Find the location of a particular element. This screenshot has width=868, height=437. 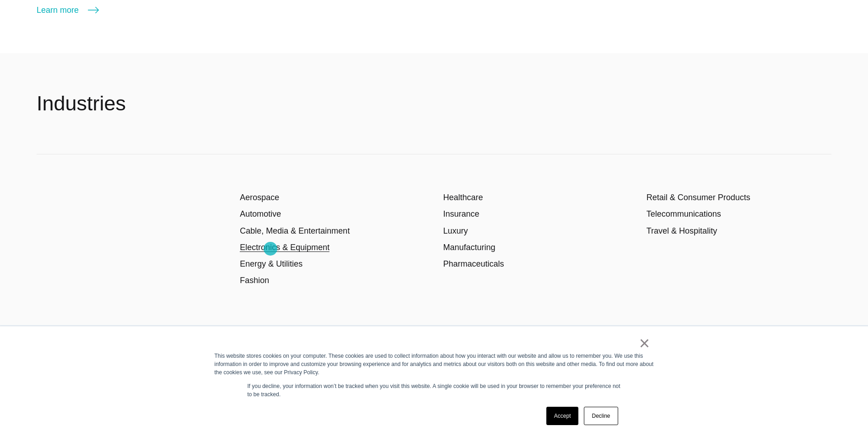

a: Pharmaceuticals is located at coordinates (473, 263).